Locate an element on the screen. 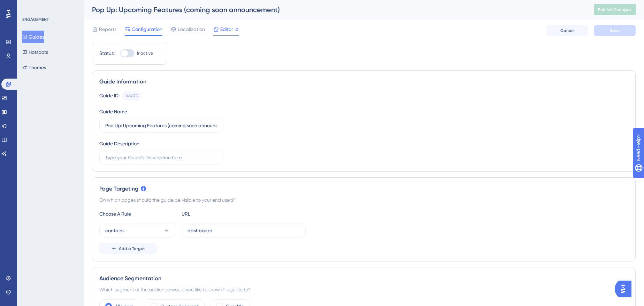  button: contains is located at coordinates (137, 231).